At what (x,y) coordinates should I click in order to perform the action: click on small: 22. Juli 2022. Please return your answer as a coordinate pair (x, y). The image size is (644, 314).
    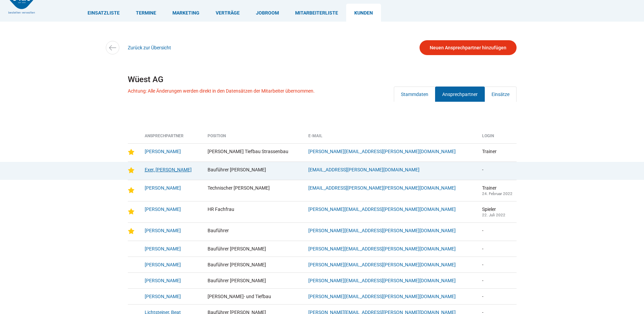
    Looking at the image, I should click on (494, 214).